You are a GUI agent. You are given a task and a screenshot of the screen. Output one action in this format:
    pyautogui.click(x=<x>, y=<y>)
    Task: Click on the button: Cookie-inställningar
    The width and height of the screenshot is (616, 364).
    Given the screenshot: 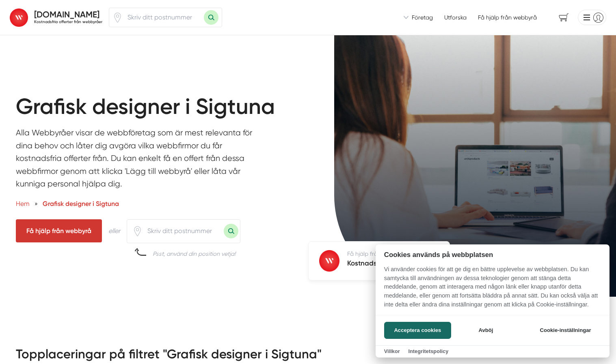 What is the action you would take?
    pyautogui.click(x=565, y=331)
    